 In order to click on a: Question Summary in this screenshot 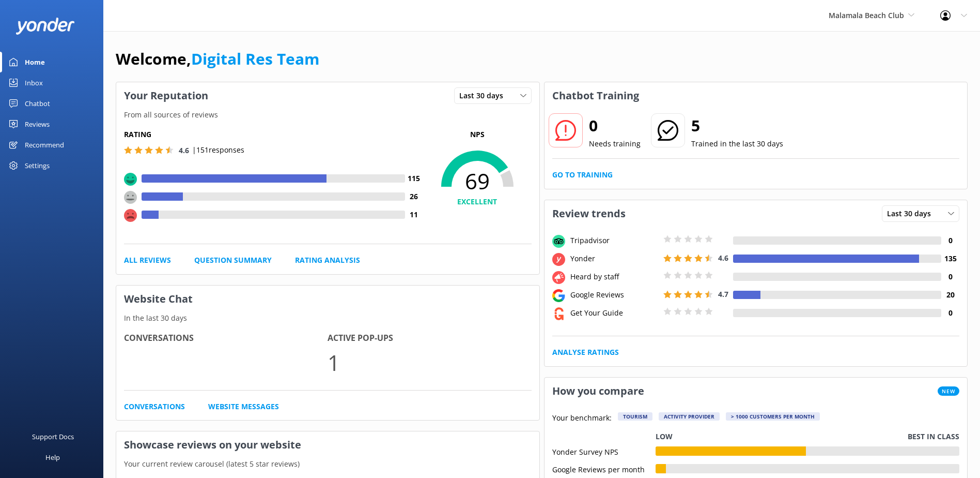, I will do `click(233, 260)`.